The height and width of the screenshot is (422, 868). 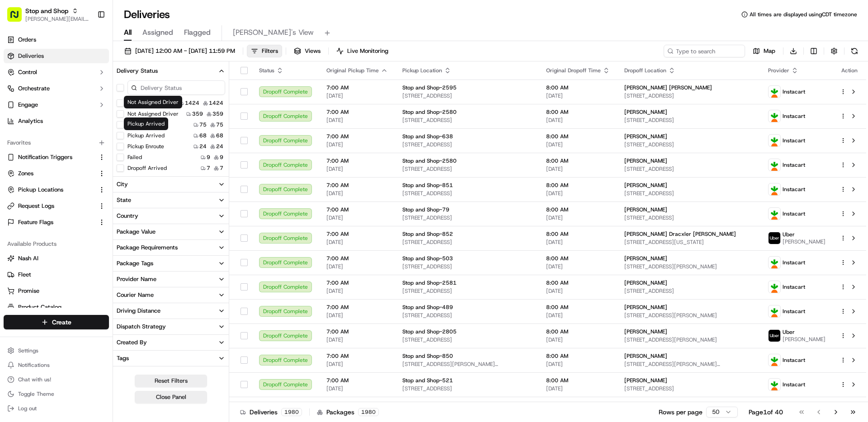 What do you see at coordinates (28, 351) in the screenshot?
I see `span: Settings` at bounding box center [28, 351].